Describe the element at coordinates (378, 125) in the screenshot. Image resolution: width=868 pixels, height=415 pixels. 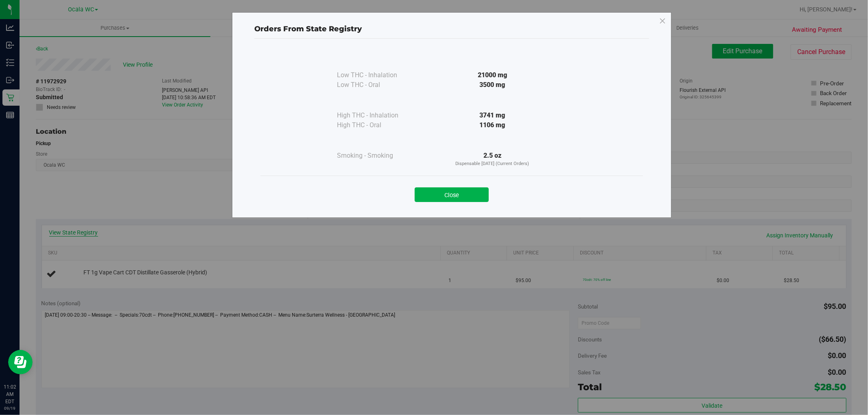
I see `div: High THC - Oral` at that location.